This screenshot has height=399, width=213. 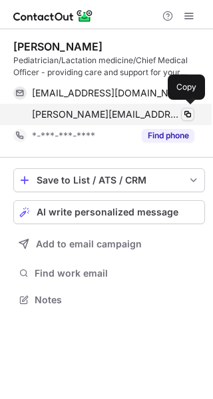 I want to click on span: Notes, so click(x=117, y=300).